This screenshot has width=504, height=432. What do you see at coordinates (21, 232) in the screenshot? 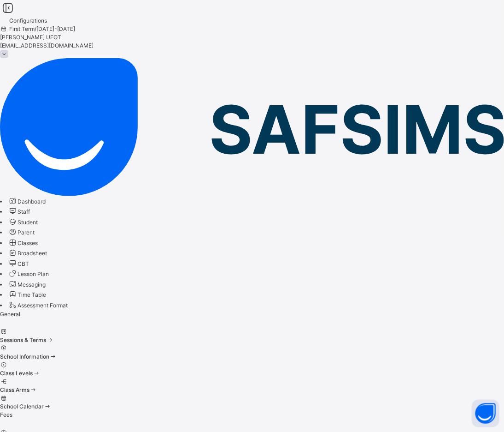
I see `a: Parent` at bounding box center [21, 232].